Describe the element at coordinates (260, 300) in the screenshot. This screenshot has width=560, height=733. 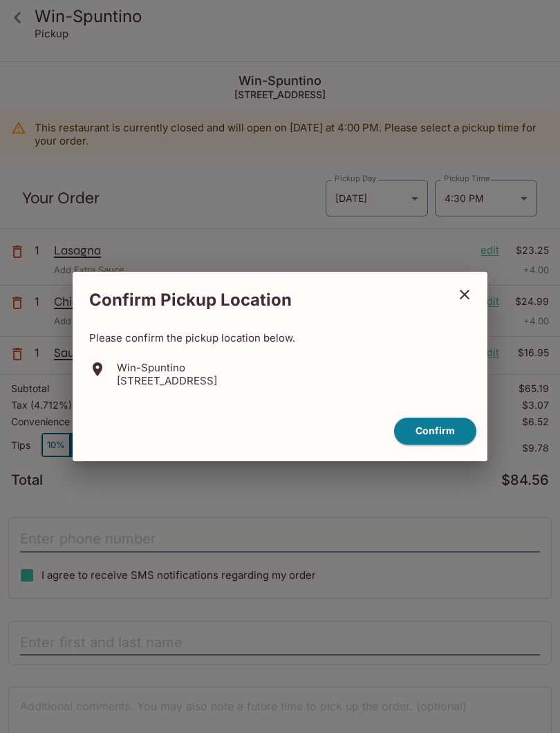
I see `h2: Confirm Pickup Location` at that location.